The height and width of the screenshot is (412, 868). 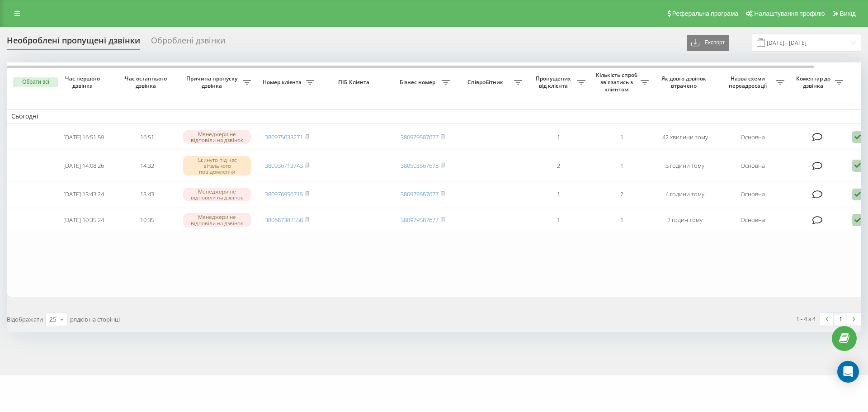 I want to click on a: 380687387558, so click(x=284, y=220).